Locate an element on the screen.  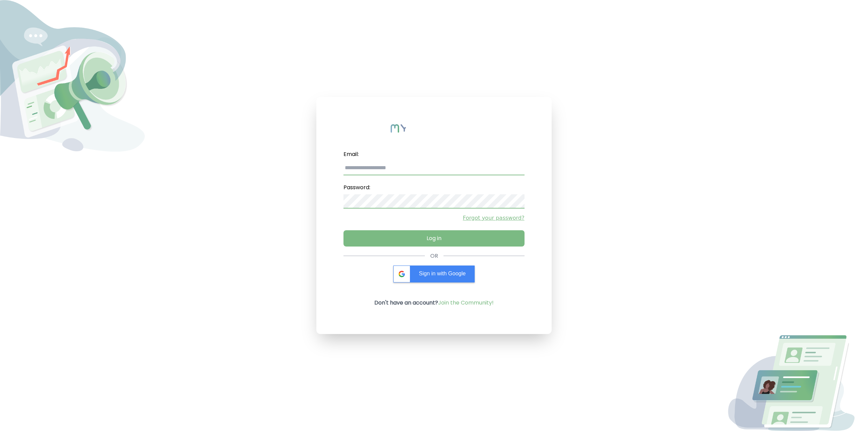
div: OR is located at coordinates (434, 256).